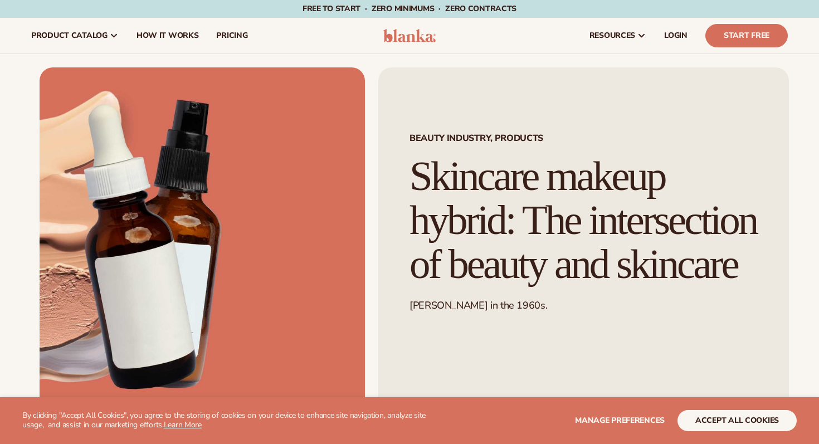 The image size is (819, 444). Describe the element at coordinates (409, 36) in the screenshot. I see `img: logo` at that location.